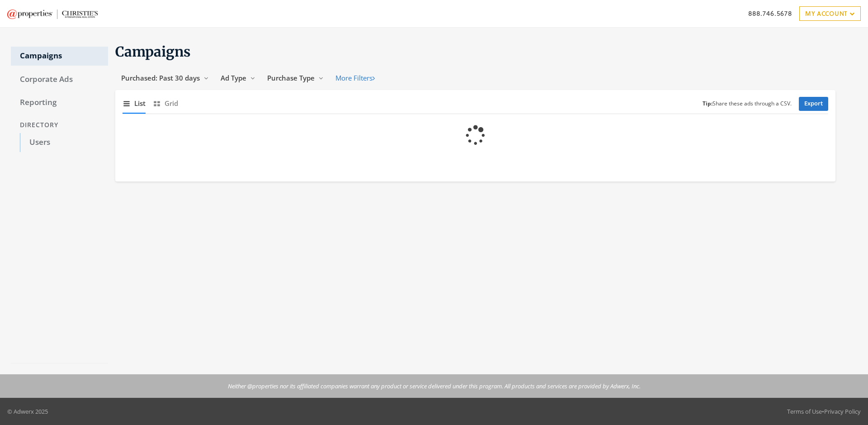  Describe the element at coordinates (770, 13) in the screenshot. I see `a: 888.746.5678` at that location.